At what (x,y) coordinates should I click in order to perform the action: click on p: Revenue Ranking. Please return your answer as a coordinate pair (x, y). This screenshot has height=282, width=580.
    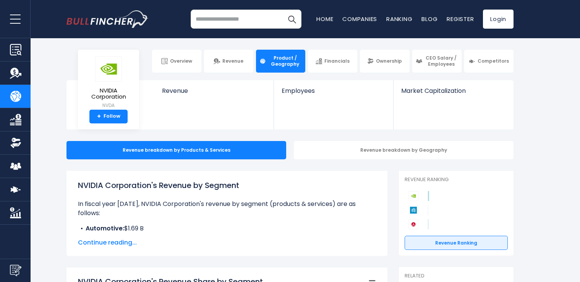
    Looking at the image, I should click on (456, 180).